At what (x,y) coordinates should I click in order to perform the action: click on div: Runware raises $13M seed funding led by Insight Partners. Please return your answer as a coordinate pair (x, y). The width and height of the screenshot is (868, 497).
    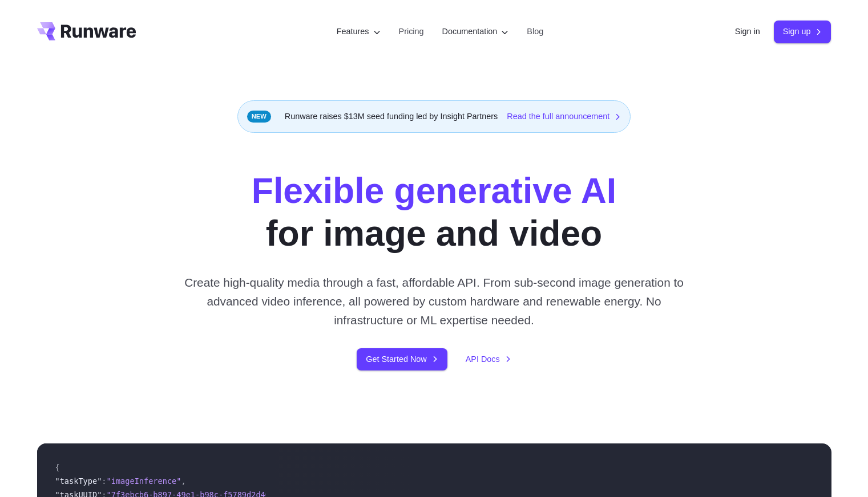
    Looking at the image, I should click on (434, 116).